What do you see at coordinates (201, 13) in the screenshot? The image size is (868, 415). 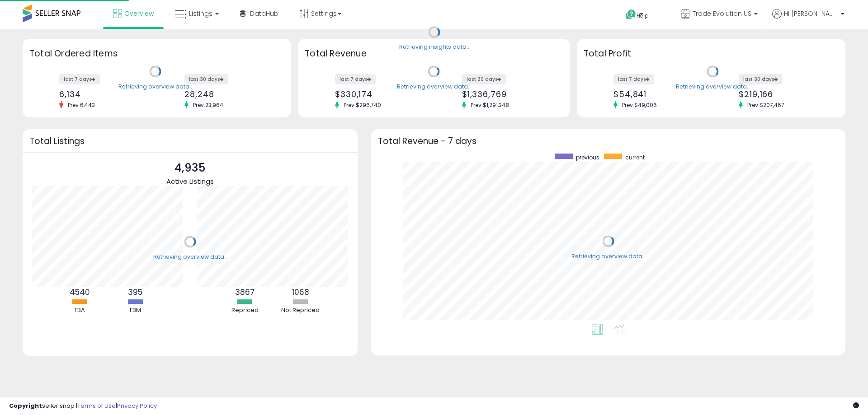 I see `span: Listings` at bounding box center [201, 13].